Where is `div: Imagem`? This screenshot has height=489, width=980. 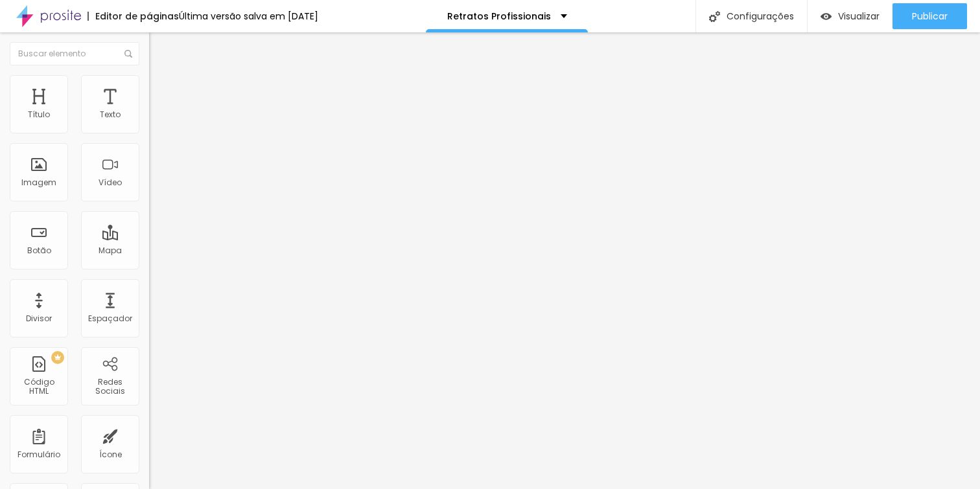
div: Imagem is located at coordinates (39, 182).